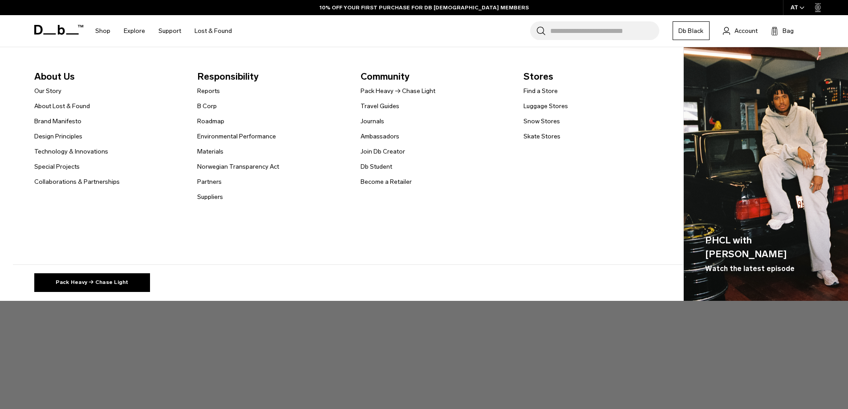  What do you see at coordinates (210, 197) in the screenshot?
I see `a: Suppliers` at bounding box center [210, 197].